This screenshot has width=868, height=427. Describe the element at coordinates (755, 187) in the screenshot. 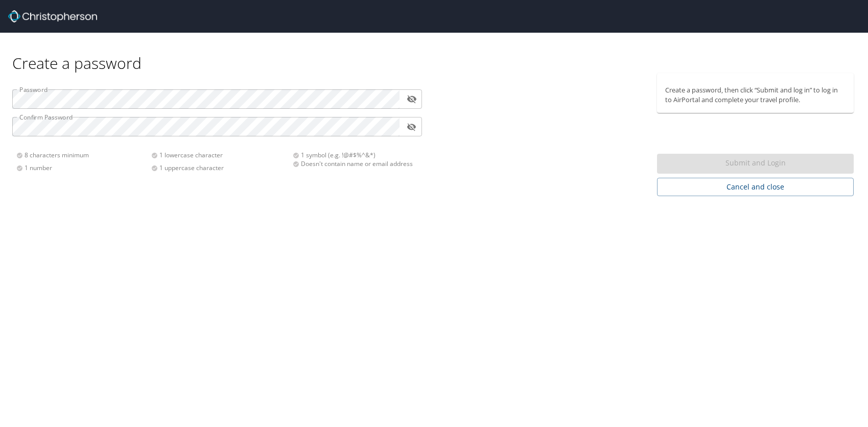

I see `button: Cancel and close` at that location.